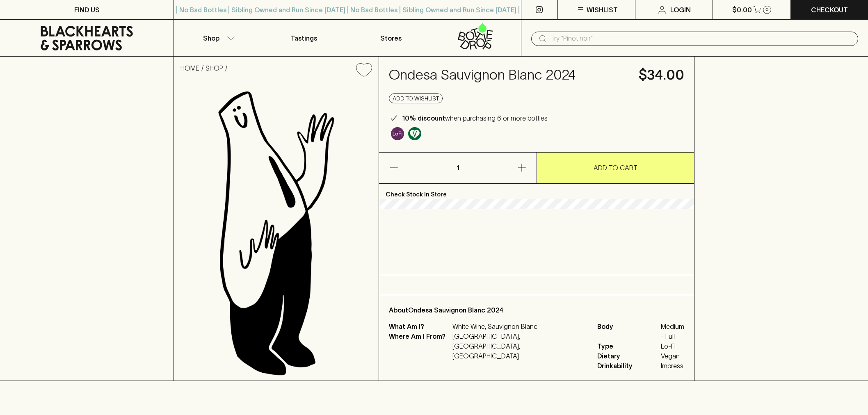 The image size is (868, 415). Describe the element at coordinates (508, 75) in the screenshot. I see `h4: Ondesa Sauvignon Blanc 2024` at that location.